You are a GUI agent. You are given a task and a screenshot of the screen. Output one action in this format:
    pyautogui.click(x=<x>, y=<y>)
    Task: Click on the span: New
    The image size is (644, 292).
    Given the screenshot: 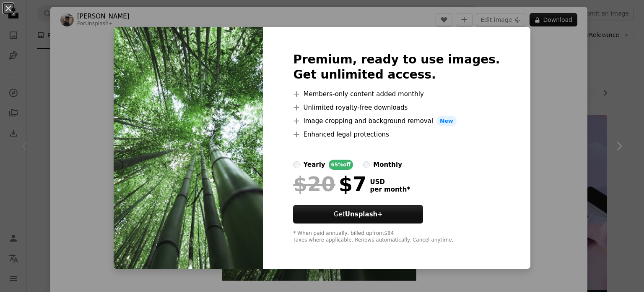 What is the action you would take?
    pyautogui.click(x=447, y=121)
    